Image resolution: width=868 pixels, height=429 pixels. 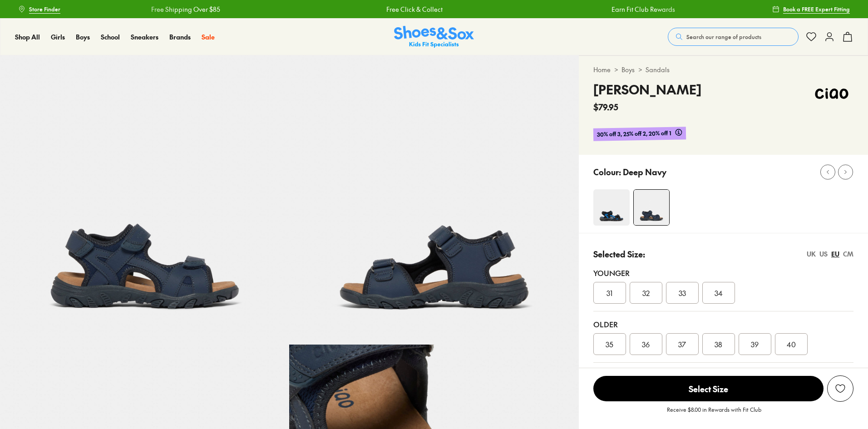 I want to click on span: 36, so click(x=646, y=344).